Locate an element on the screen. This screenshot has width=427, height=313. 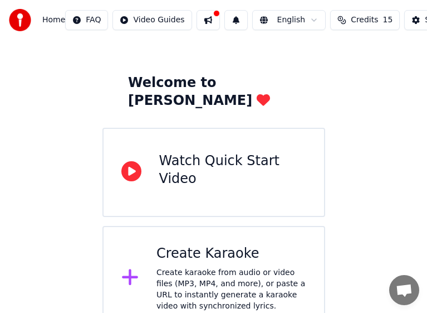
span: Home is located at coordinates (54, 20).